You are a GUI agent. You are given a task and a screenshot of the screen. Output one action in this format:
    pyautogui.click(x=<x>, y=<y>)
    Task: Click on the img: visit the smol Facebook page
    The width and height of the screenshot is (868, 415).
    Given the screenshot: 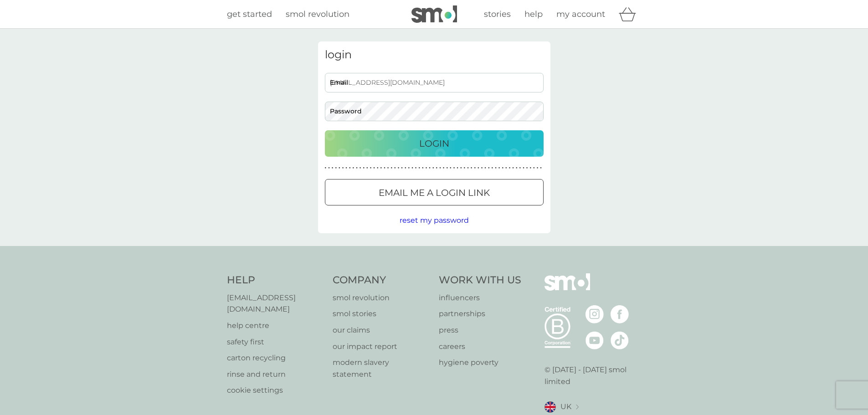 What is the action you would take?
    pyautogui.click(x=620, y=314)
    